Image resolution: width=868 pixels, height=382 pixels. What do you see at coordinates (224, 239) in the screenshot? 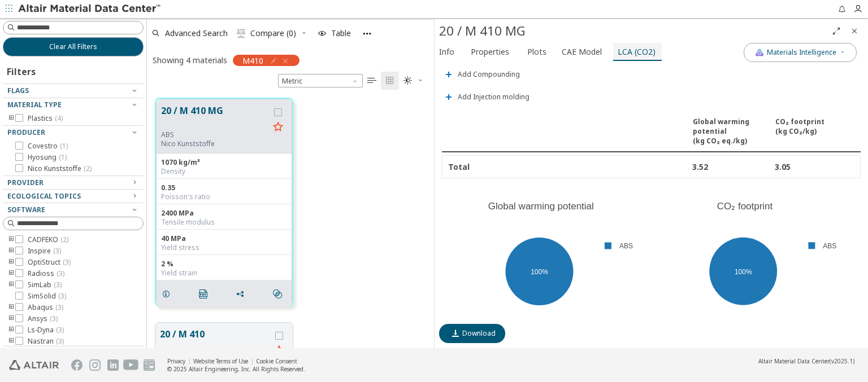
I see `div: 40 MPa` at bounding box center [224, 239].